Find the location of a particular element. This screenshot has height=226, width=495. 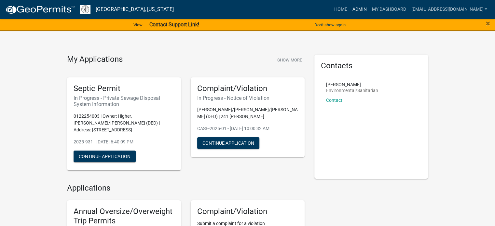

a: View is located at coordinates (138, 25).